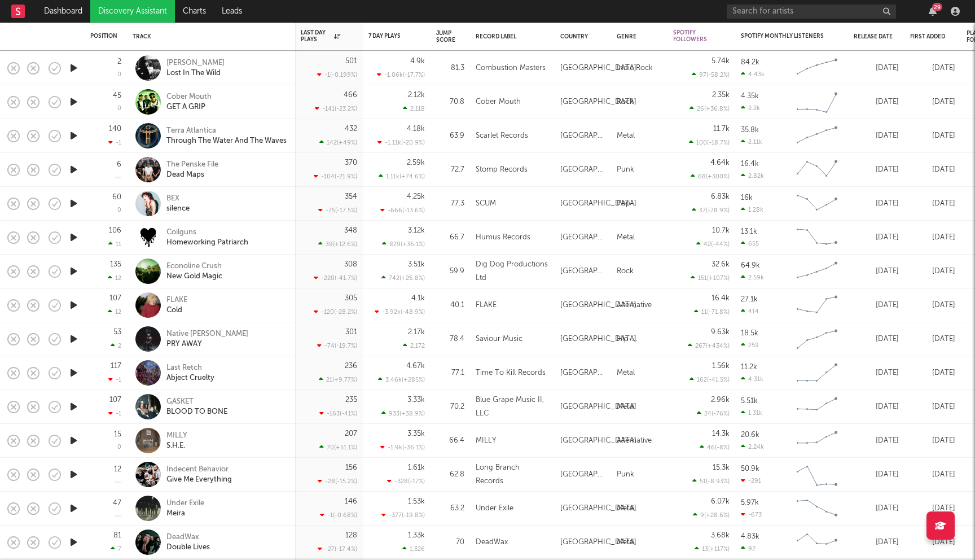 The image size is (975, 560). What do you see at coordinates (752, 175) in the screenshot?
I see `div: 2.82k` at bounding box center [752, 175].